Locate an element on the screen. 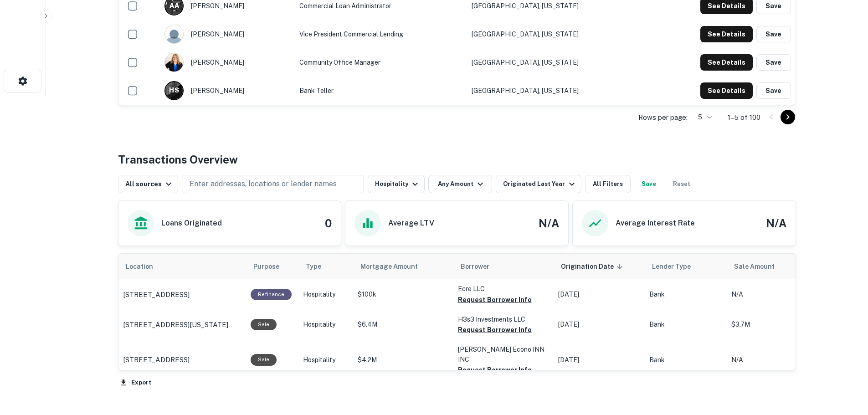 Image resolution: width=868 pixels, height=415 pixels. button: Enter addresses, locations or lender names is located at coordinates (273, 184).